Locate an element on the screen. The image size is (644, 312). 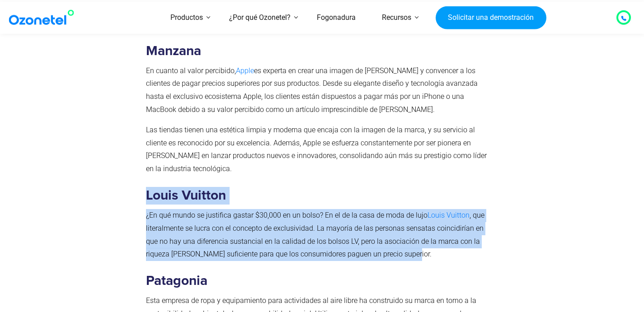
font: Productos is located at coordinates (186, 17).